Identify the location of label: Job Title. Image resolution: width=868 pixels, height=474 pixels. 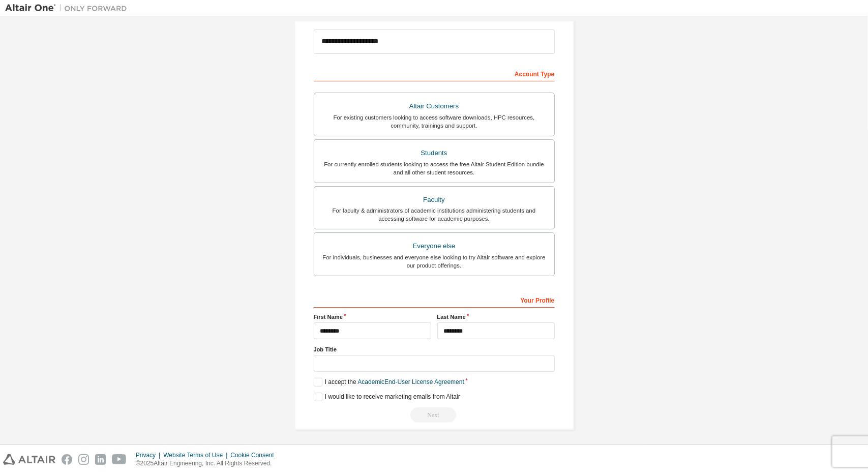
(434, 349).